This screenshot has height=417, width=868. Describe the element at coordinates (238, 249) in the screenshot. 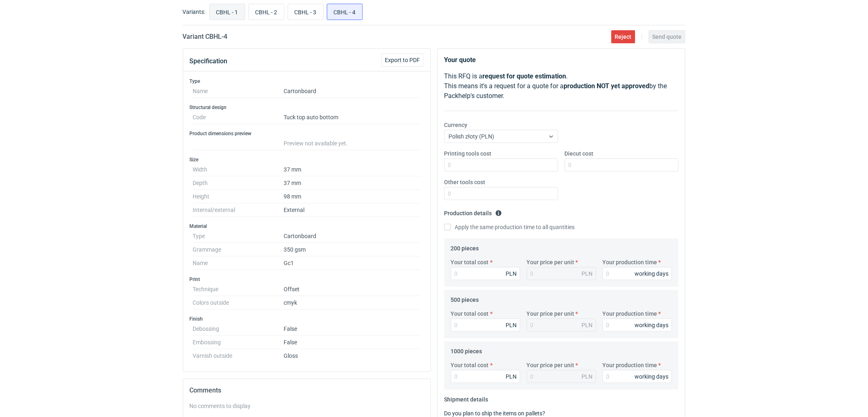

I see `dt: Grammage` at that location.